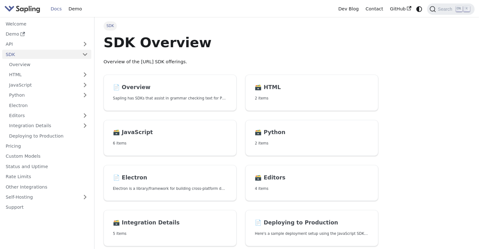  Describe the element at coordinates (419, 9) in the screenshot. I see `button: Switch between dark and light mode (currently system mode)` at that location.